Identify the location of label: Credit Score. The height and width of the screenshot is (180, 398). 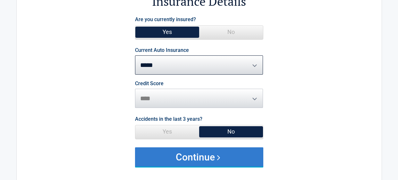
(149, 84).